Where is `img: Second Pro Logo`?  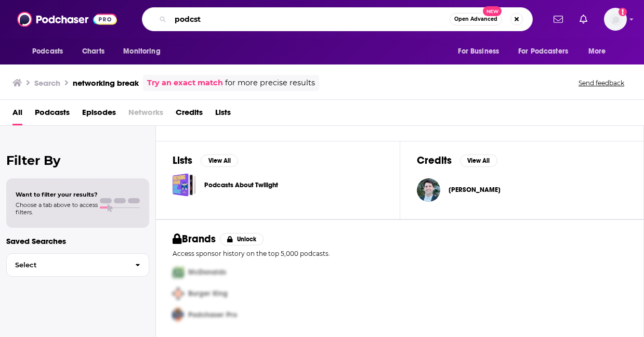
img: Second Pro Logo is located at coordinates (178, 293).